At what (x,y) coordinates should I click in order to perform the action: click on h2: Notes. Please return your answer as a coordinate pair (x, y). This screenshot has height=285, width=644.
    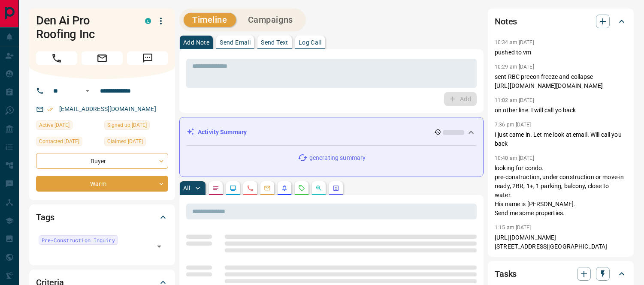
    Looking at the image, I should click on (506, 21).